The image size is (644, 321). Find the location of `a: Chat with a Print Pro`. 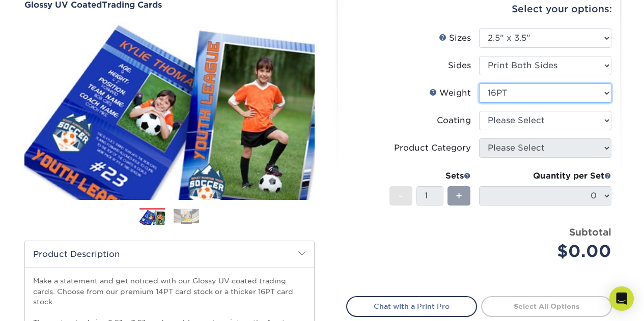

a: Chat with a Print Pro is located at coordinates (411, 306).